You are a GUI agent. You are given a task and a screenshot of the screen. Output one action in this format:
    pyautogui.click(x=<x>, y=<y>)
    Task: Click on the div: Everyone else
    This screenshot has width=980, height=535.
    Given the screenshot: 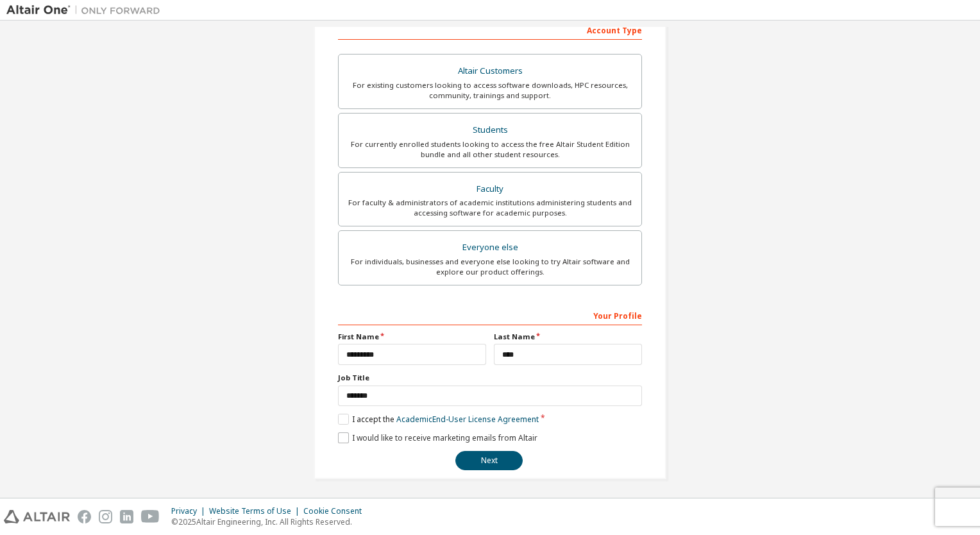 What is the action you would take?
    pyautogui.click(x=490, y=248)
    